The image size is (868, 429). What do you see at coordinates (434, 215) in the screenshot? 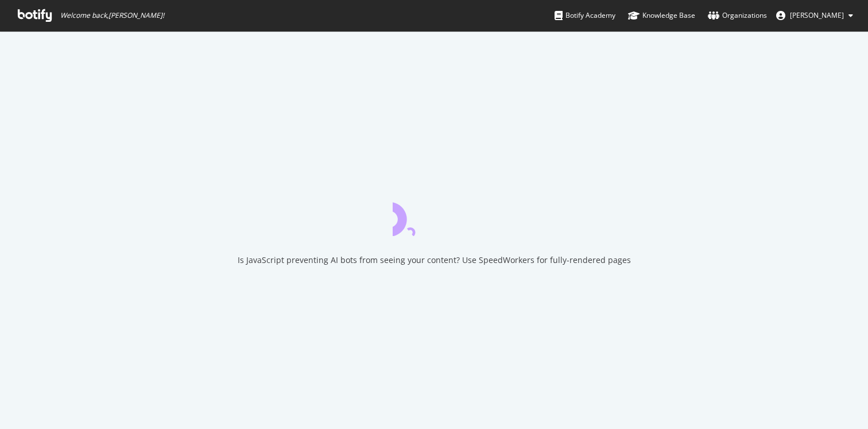
I see `div: animation` at bounding box center [434, 215].